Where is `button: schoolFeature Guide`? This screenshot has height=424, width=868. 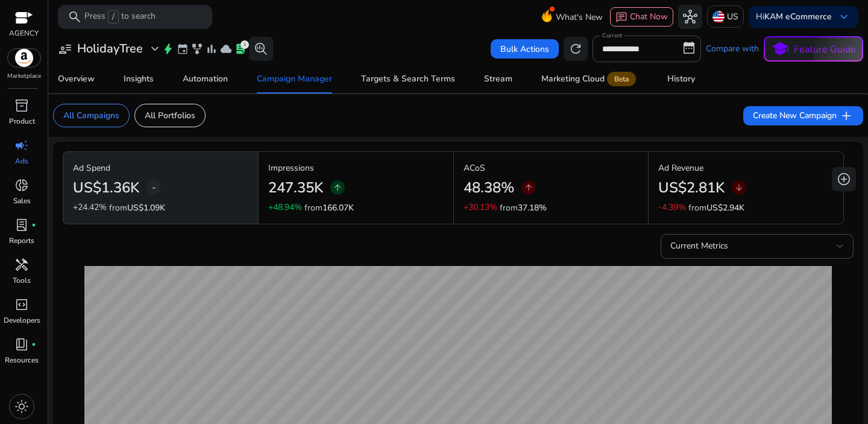
button: schoolFeature Guide is located at coordinates (813, 49).